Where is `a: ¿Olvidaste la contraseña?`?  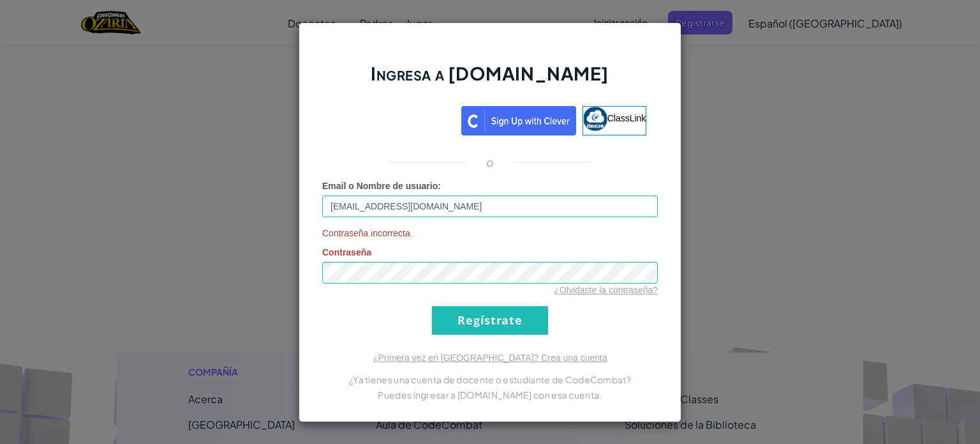 a: ¿Olvidaste la contraseña? is located at coordinates (605, 290).